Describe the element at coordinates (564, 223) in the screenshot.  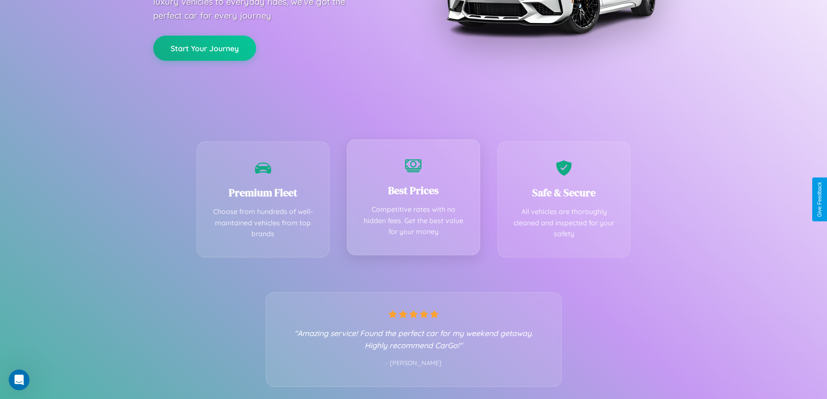
I see `p: All vehicles are thoroughly cleaned and inspected for your safety` at that location.